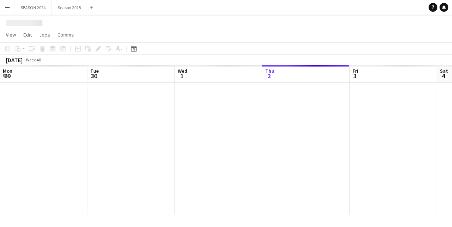 The height and width of the screenshot is (227, 452). What do you see at coordinates (11, 35) in the screenshot?
I see `span: View` at bounding box center [11, 35].